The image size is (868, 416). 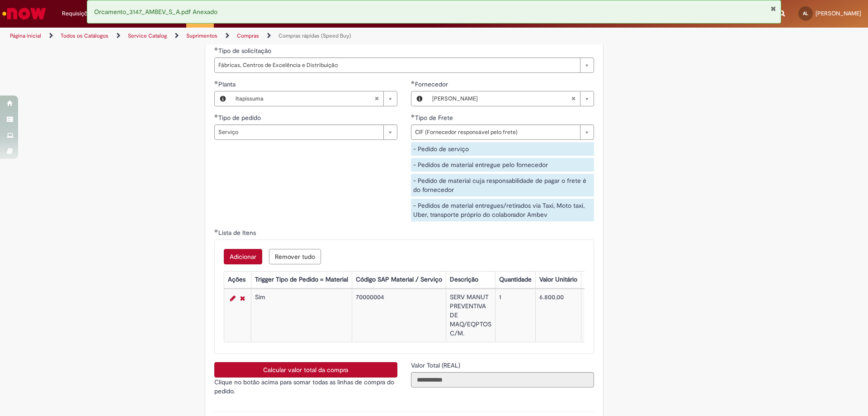 I want to click on span: CIF (Fornecedor responsável pelo frete), so click(x=495, y=132).